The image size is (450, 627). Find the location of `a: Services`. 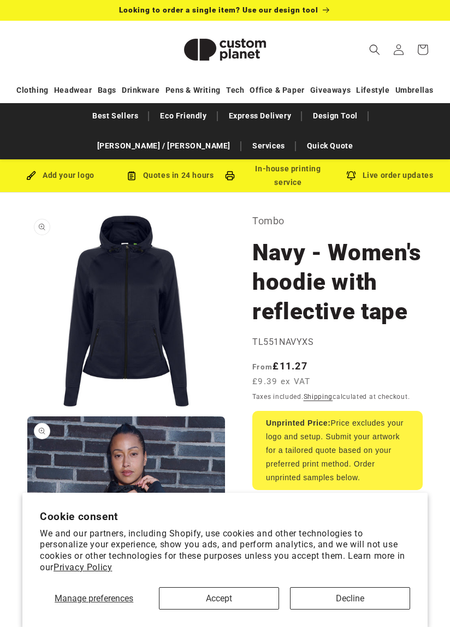

a: Services is located at coordinates (269, 146).